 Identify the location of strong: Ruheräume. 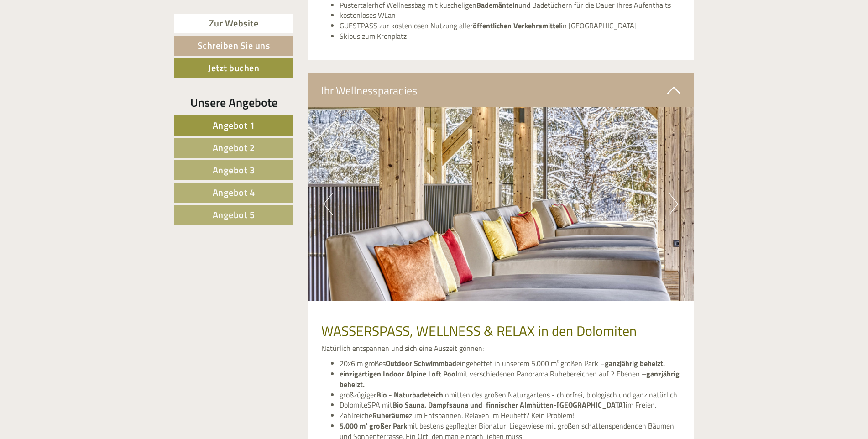
(391, 416).